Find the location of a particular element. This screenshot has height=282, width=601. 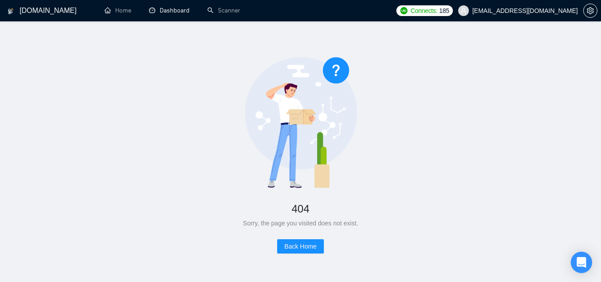

a: searchScanner is located at coordinates (224, 10).